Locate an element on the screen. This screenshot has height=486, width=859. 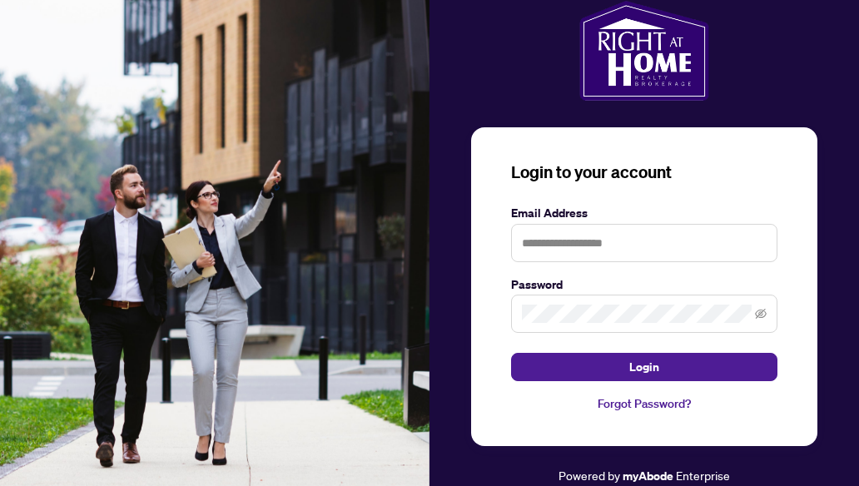
button: Login is located at coordinates (644, 367).